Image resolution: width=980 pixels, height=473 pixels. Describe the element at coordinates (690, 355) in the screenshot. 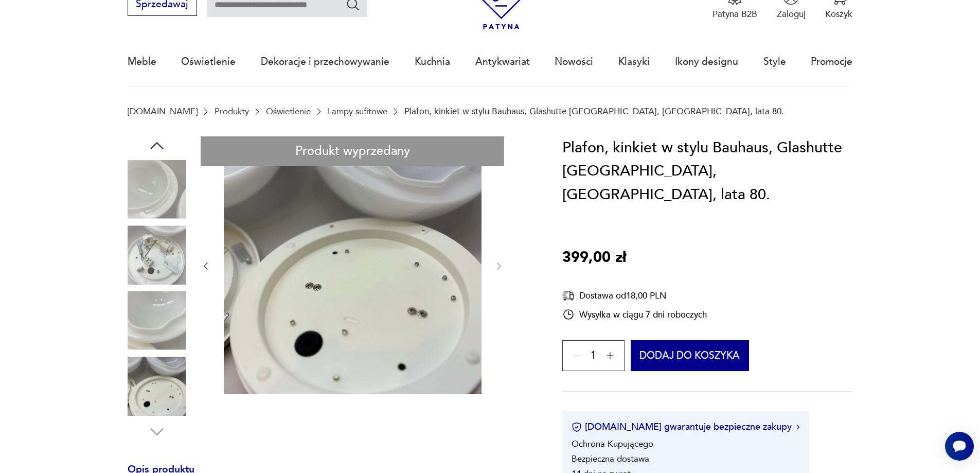

I see `button: Dodaj do koszyka` at that location.